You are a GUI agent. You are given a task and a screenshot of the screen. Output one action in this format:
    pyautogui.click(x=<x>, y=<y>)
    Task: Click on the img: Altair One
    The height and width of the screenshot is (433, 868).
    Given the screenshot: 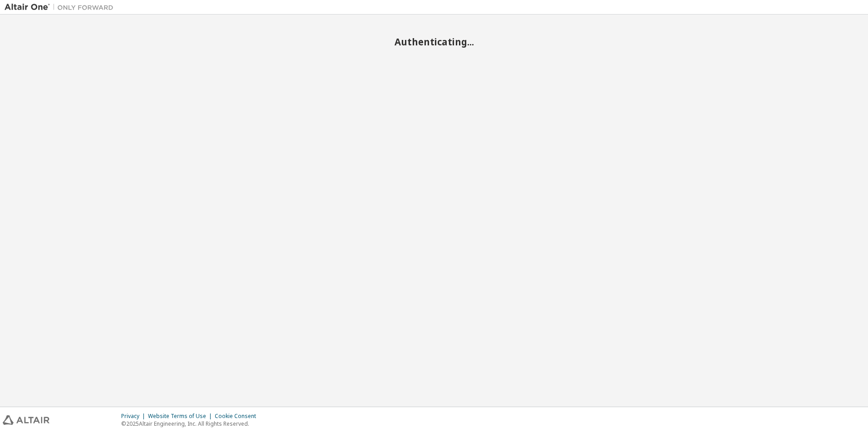 What is the action you would take?
    pyautogui.click(x=61, y=7)
    